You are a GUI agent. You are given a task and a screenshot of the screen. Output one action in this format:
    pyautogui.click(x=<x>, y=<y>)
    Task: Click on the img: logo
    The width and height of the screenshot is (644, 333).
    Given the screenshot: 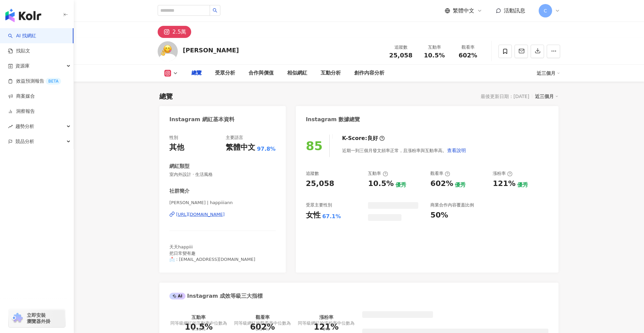 What is the action you would take?
    pyautogui.click(x=23, y=16)
    